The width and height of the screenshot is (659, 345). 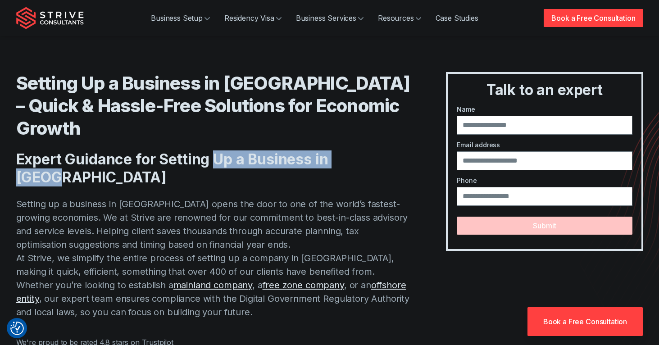 What do you see at coordinates (17, 329) in the screenshot?
I see `button: Consent Preferences` at bounding box center [17, 329].